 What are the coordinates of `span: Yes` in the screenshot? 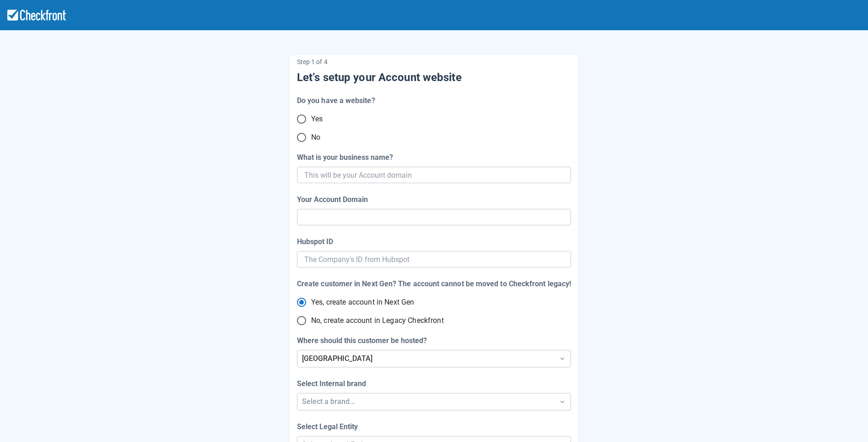 It's located at (316, 119).